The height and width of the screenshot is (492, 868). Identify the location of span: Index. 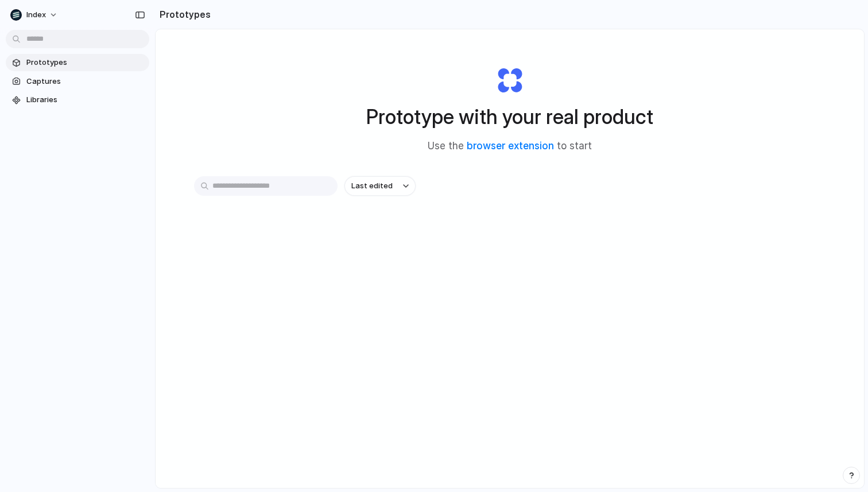
(36, 15).